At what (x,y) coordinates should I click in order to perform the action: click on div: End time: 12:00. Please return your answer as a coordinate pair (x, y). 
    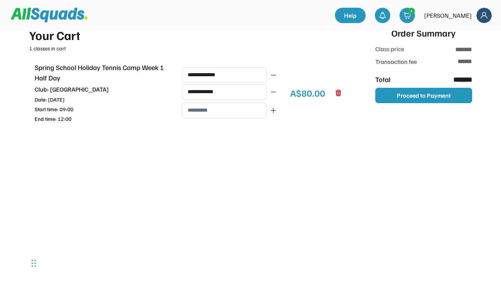
    Looking at the image, I should click on (102, 118).